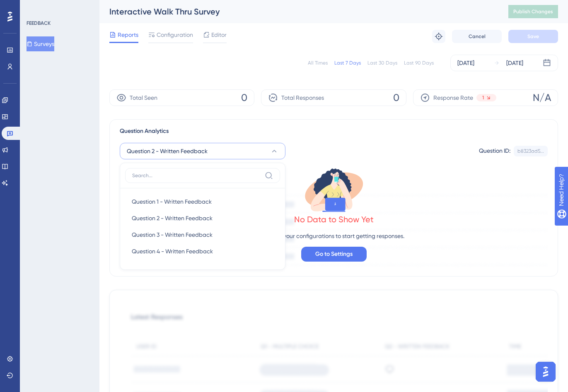 The height and width of the screenshot is (392, 568). I want to click on div: All Times, so click(318, 63).